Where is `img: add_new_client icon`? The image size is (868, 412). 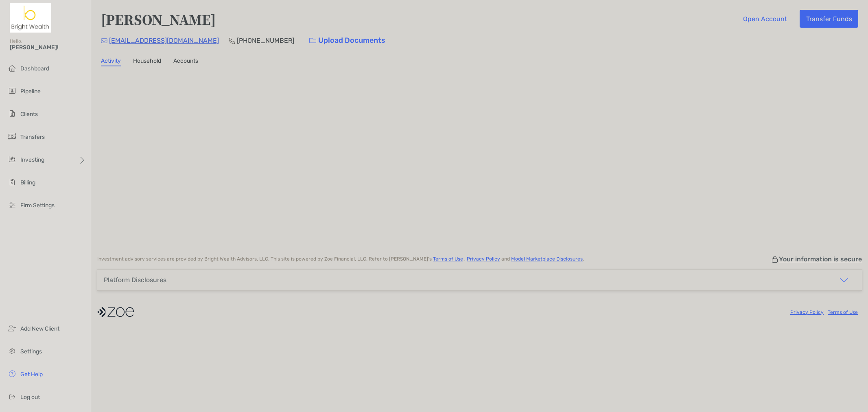
img: add_new_client icon is located at coordinates (12, 328).